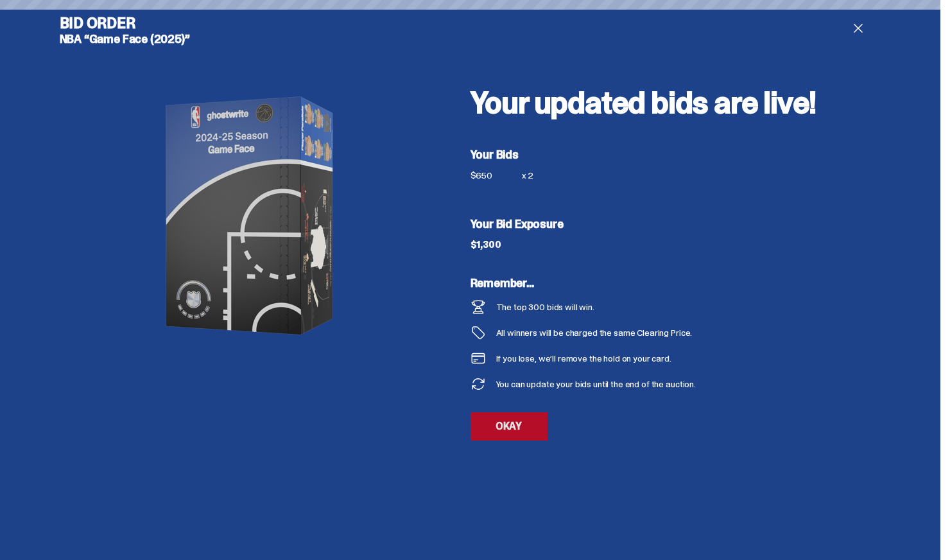 The width and height of the screenshot is (950, 560). I want to click on h2: Your updated bids are live!, so click(676, 103).